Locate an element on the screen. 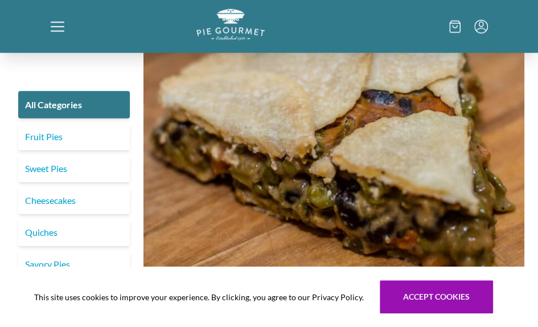 The height and width of the screenshot is (327, 538). a: Fruit Pies is located at coordinates (74, 137).